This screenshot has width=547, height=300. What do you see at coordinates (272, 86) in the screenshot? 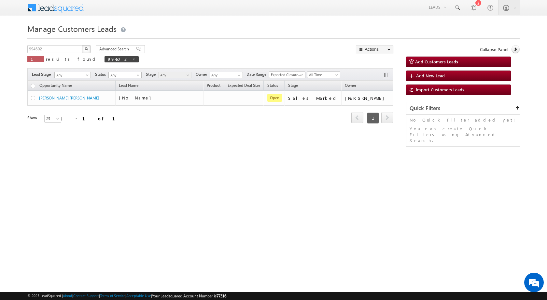
I see `a: Status` at bounding box center [272, 86].